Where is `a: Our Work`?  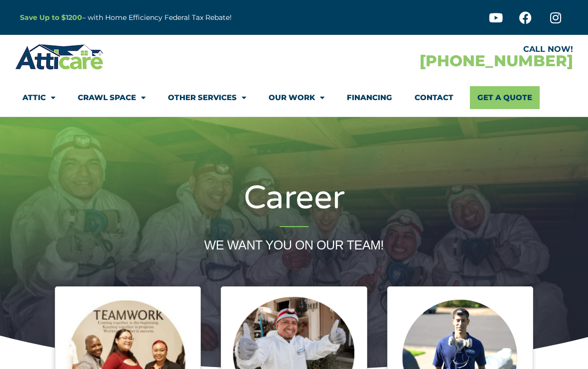 a: Our Work is located at coordinates (297, 97).